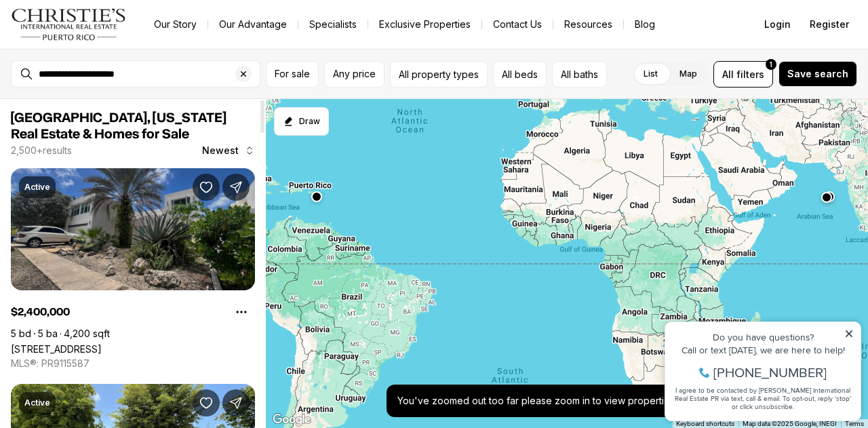 Image resolution: width=868 pixels, height=428 pixels. What do you see at coordinates (292, 74) in the screenshot?
I see `span: For sale` at bounding box center [292, 74].